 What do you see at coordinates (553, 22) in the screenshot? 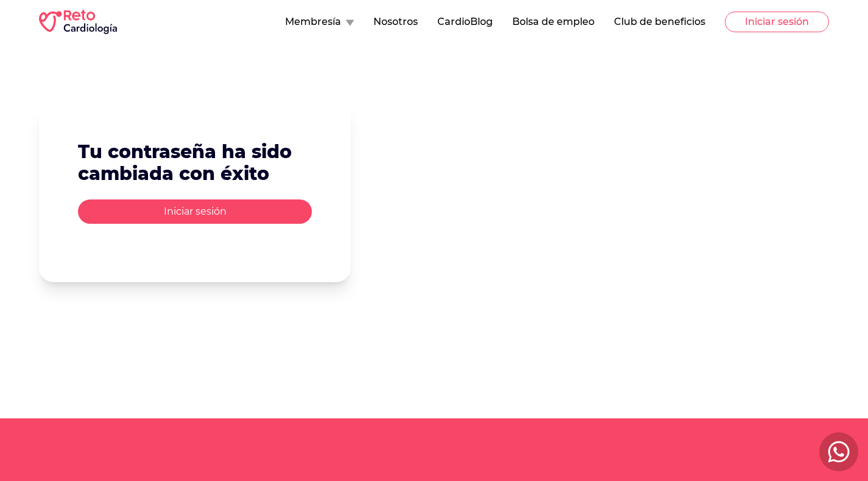
I see `button: Bolsa de empleo` at bounding box center [553, 22].